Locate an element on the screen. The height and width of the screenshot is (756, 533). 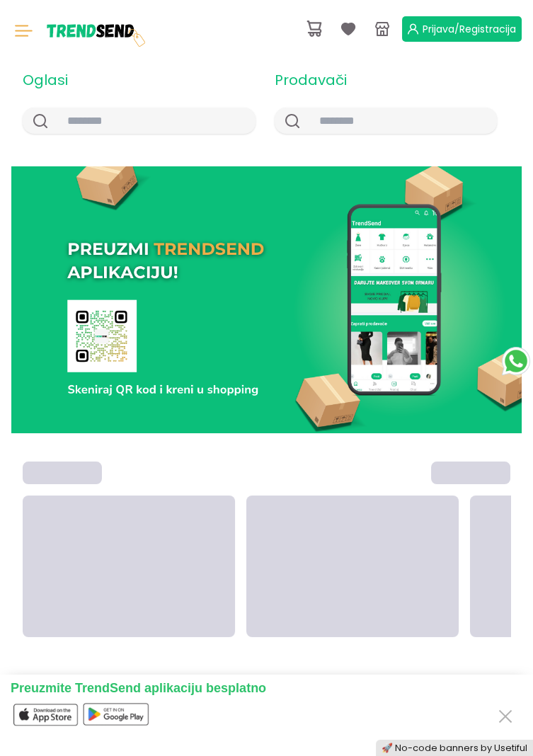
span: Prijava/Registracija is located at coordinates (470, 29).